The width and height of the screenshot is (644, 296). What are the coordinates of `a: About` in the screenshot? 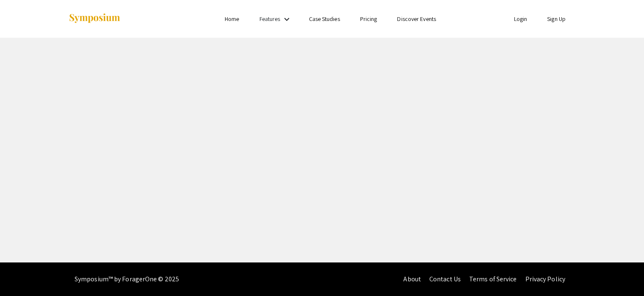 It's located at (412, 279).